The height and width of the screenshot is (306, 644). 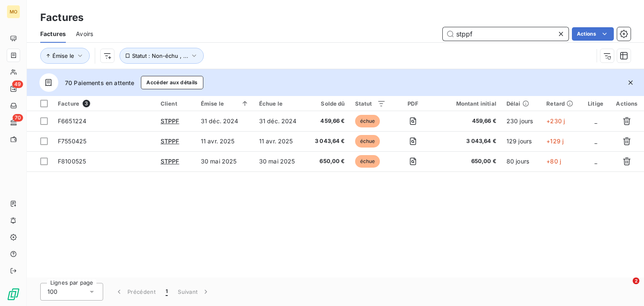 I want to click on div: Émise le, so click(x=224, y=104).